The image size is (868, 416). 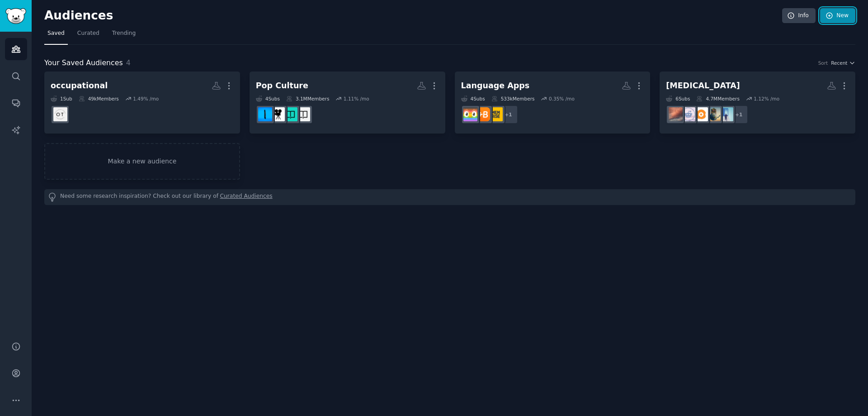 What do you see at coordinates (823, 63) in the screenshot?
I see `div: Sort` at bounding box center [823, 63].